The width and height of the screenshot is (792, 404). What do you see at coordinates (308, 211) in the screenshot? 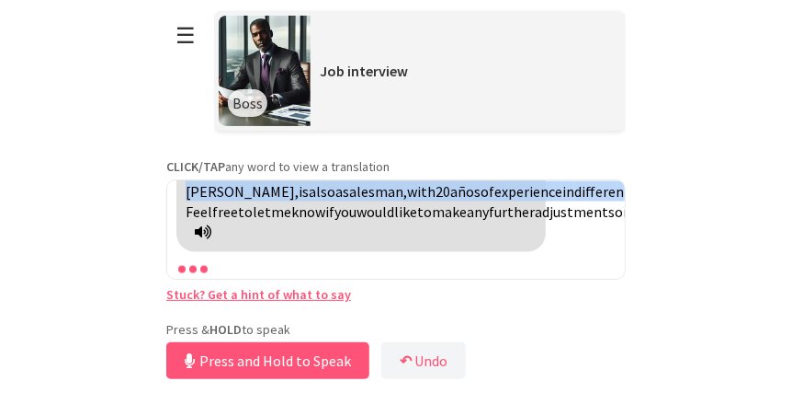
I see `span: know` at bounding box center [308, 211].